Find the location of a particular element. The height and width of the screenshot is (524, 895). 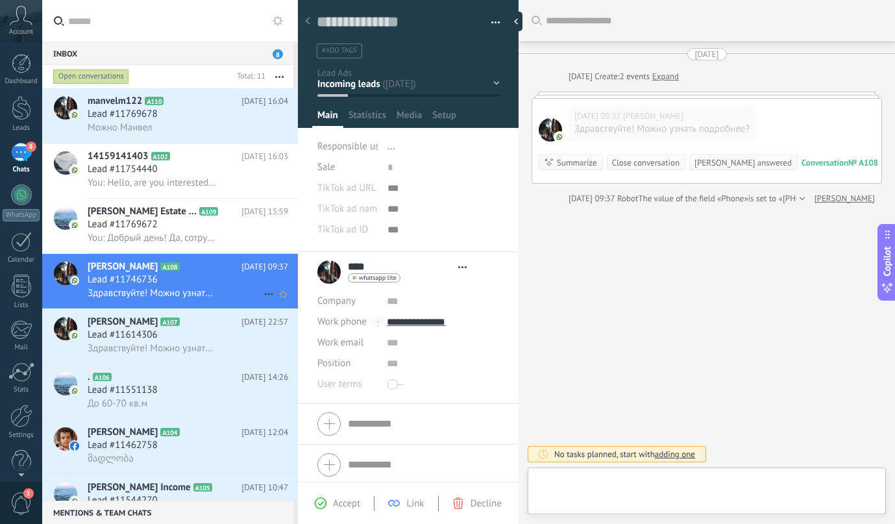

span: Setup is located at coordinates (444, 118).